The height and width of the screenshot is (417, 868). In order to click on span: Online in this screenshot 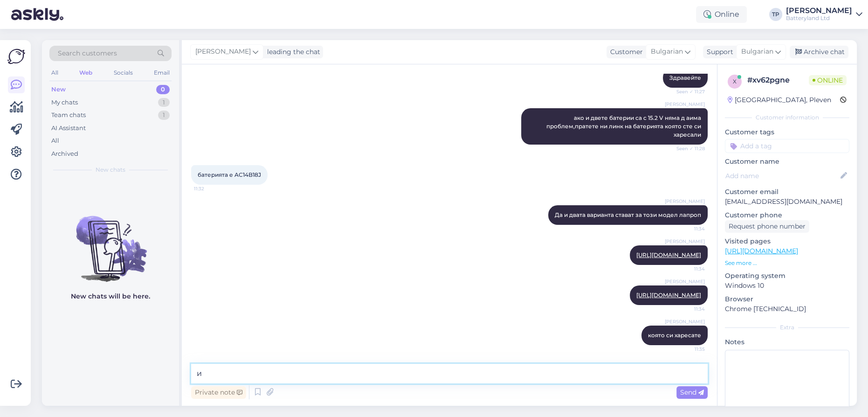, I will do `click(828, 80)`.